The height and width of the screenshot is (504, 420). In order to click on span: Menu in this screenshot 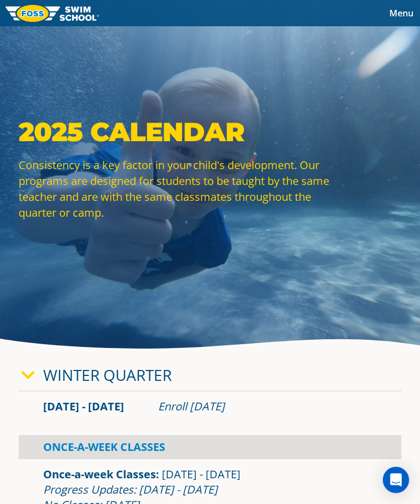, I will do `click(401, 13)`.